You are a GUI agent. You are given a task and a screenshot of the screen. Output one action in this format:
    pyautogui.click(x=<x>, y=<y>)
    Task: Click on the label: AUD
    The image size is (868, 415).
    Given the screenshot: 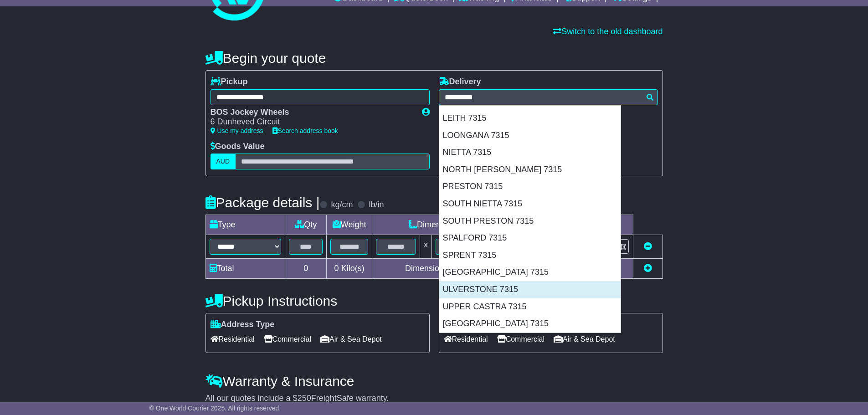 What is the action you would take?
    pyautogui.click(x=223, y=161)
    